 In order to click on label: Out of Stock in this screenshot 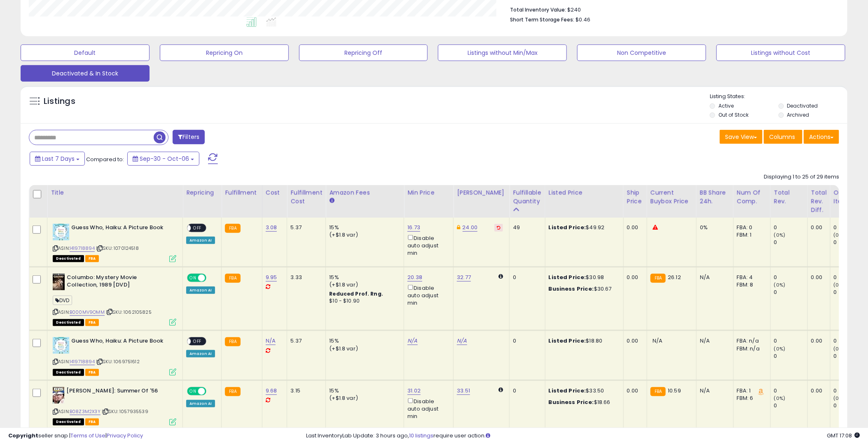, I will do `click(733, 115)`.